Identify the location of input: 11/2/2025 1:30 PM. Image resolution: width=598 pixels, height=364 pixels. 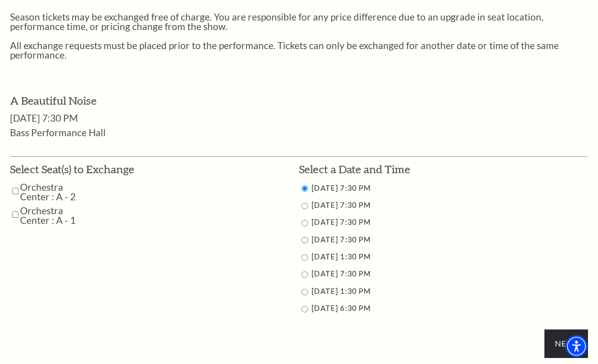
(304, 292).